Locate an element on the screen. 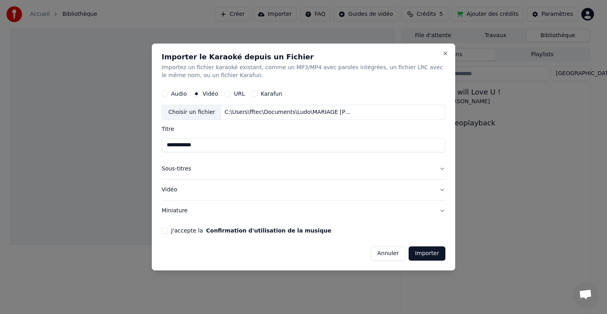 The width and height of the screenshot is (607, 314). button: Miniature is located at coordinates (303, 211).